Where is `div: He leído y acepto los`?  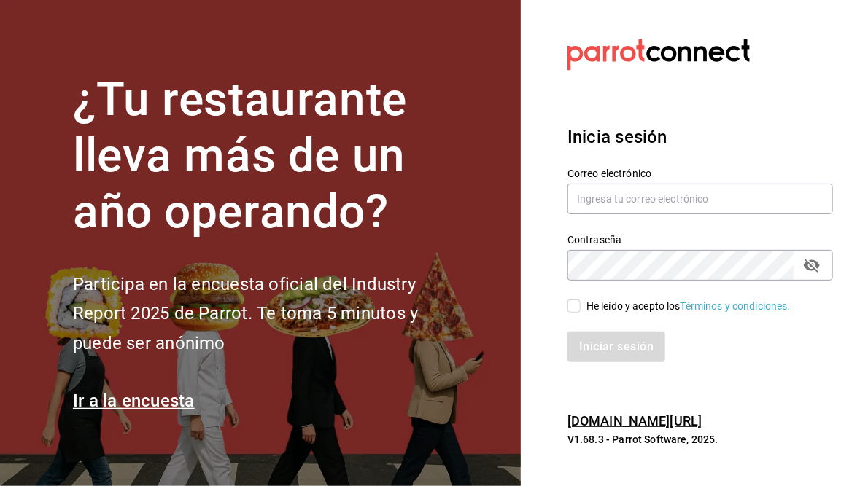
div: He leído y acepto los is located at coordinates (688, 306).